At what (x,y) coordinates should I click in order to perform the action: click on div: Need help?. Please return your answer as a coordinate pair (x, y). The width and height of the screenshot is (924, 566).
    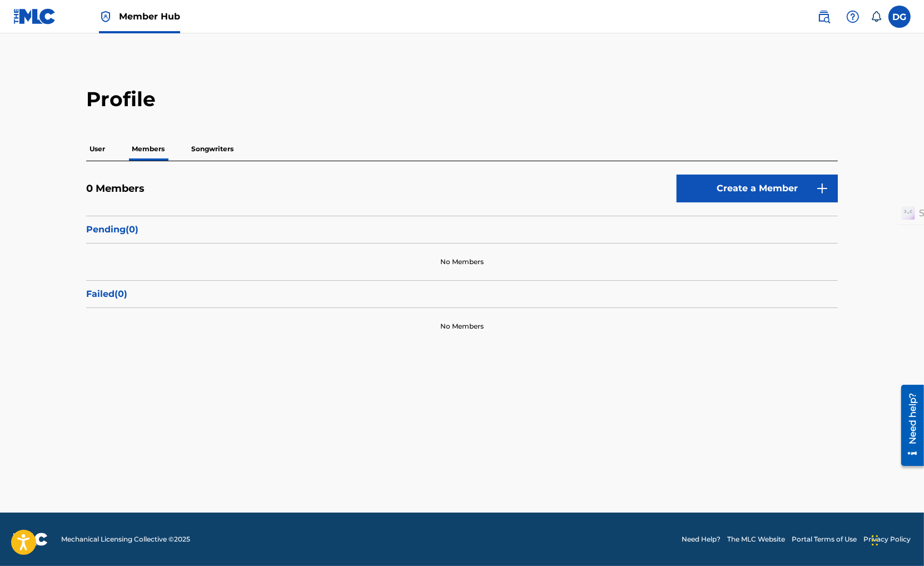
    Looking at the image, I should click on (19, 38).